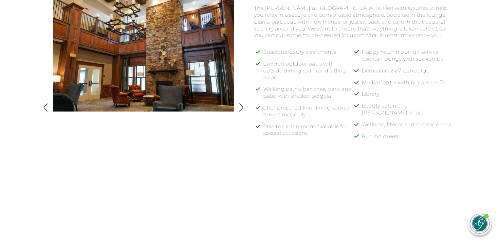 This screenshot has width=498, height=242. I want to click on li: Spacious luxury apartments, so click(310, 55).